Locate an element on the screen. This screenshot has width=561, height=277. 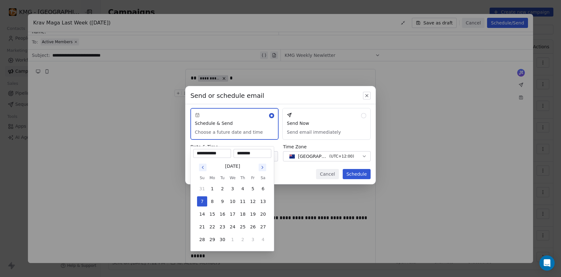
th: Sunday is located at coordinates (202, 178).